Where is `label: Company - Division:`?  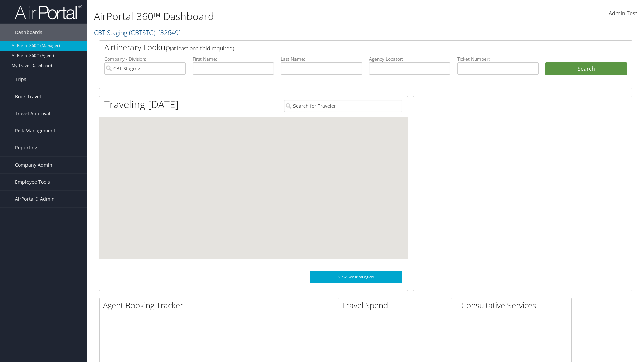
label: Company - Division: is located at coordinates (145, 59).